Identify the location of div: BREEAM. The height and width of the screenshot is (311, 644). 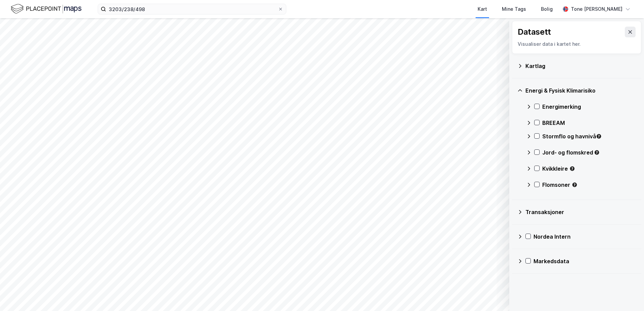
(589, 123).